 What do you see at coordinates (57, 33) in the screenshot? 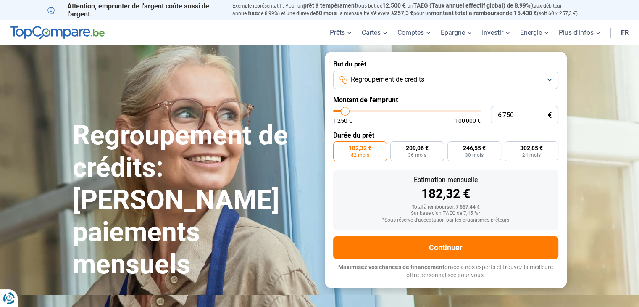
I see `img: TopCompare` at bounding box center [57, 33].